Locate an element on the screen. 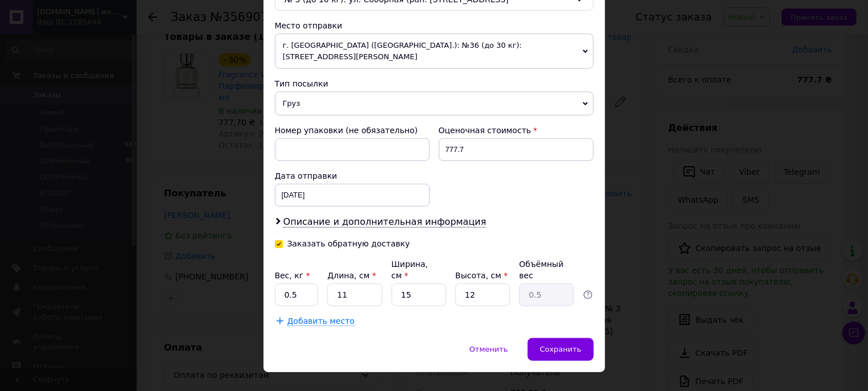  div: Номер упаковки (не обязательно) is located at coordinates (352, 130).